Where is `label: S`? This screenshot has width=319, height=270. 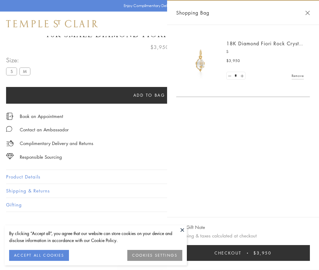
label: S is located at coordinates (12, 71).